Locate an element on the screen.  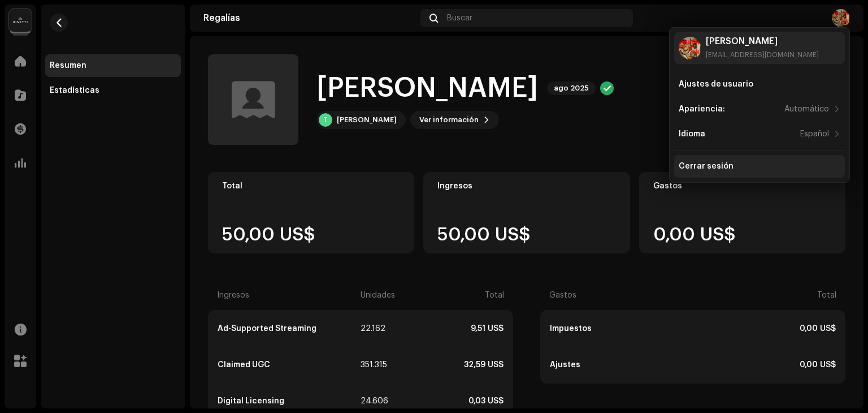
div: 22.162 is located at coordinates (375, 328).